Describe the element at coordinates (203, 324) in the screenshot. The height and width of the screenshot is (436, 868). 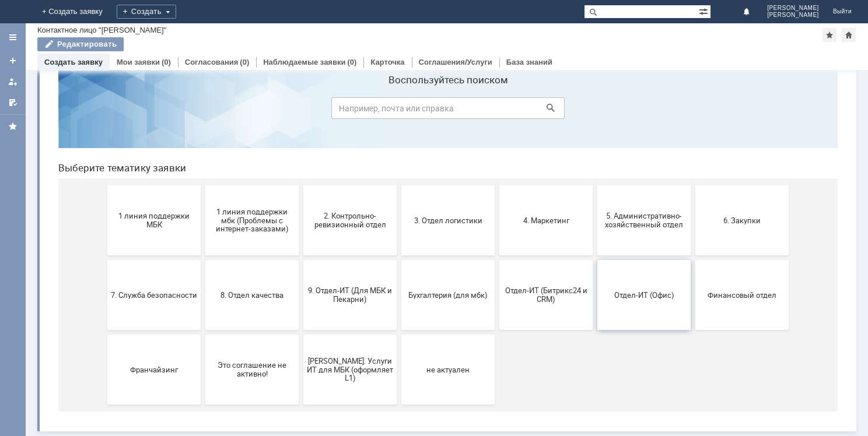
I see `span: Это соглашение не активно!` at that location.